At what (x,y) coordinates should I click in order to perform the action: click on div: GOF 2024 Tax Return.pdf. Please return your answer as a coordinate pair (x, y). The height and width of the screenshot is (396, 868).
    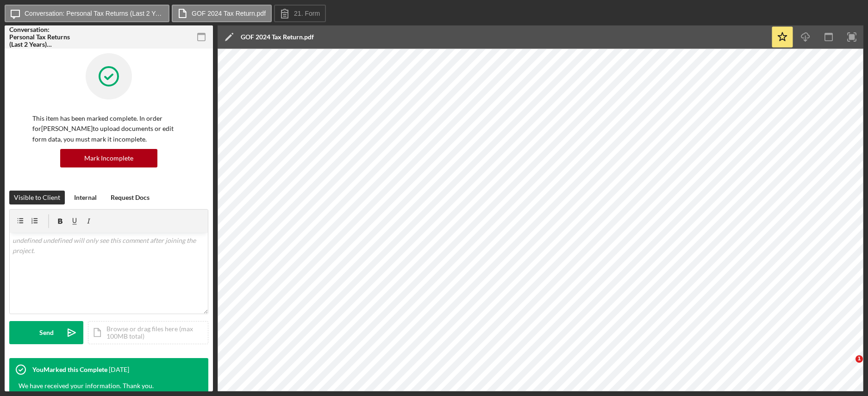
    Looking at the image, I should click on (277, 37).